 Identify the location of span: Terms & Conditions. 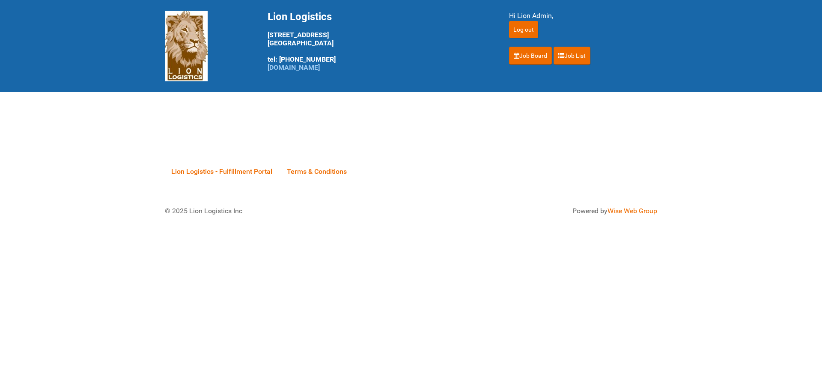
(317, 171).